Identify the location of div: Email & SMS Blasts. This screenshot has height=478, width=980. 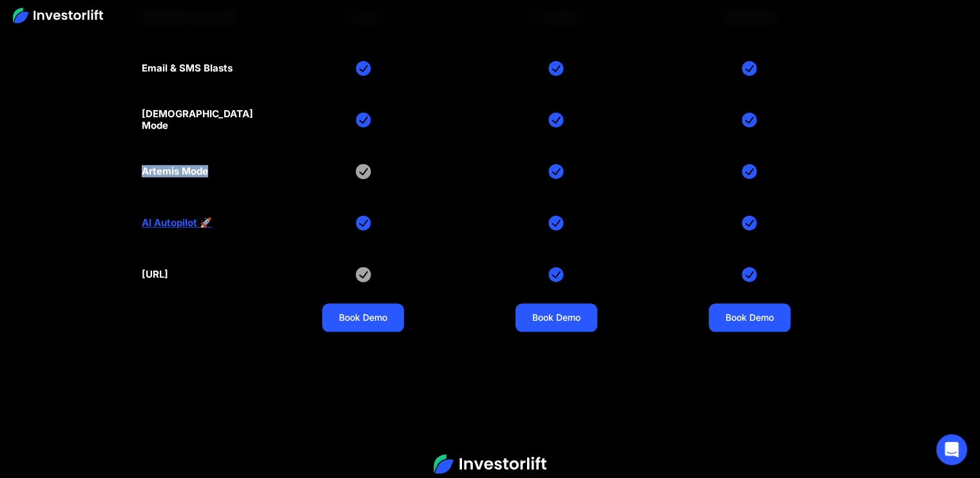
(187, 69).